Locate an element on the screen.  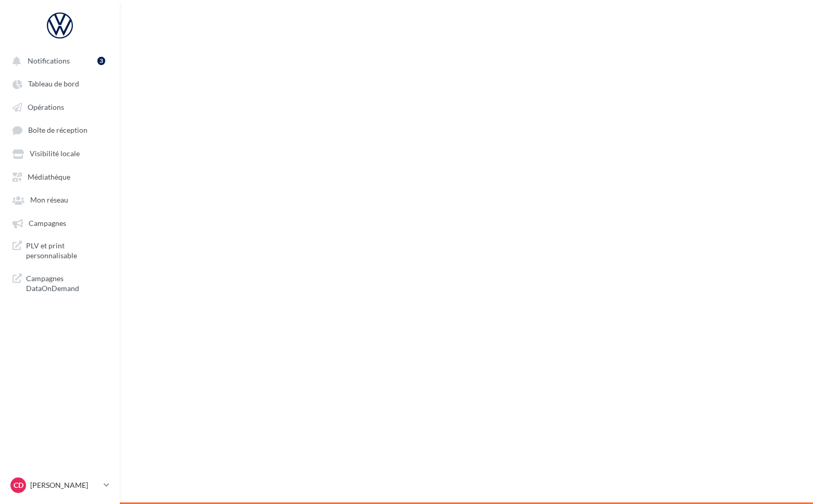
a: Médiathèque is located at coordinates (60, 176).